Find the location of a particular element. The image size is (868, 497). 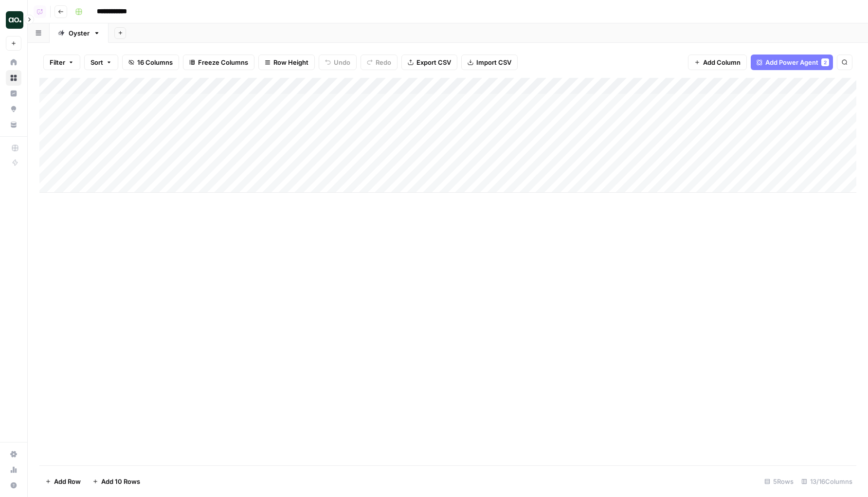

a: Settings is located at coordinates (14, 454).